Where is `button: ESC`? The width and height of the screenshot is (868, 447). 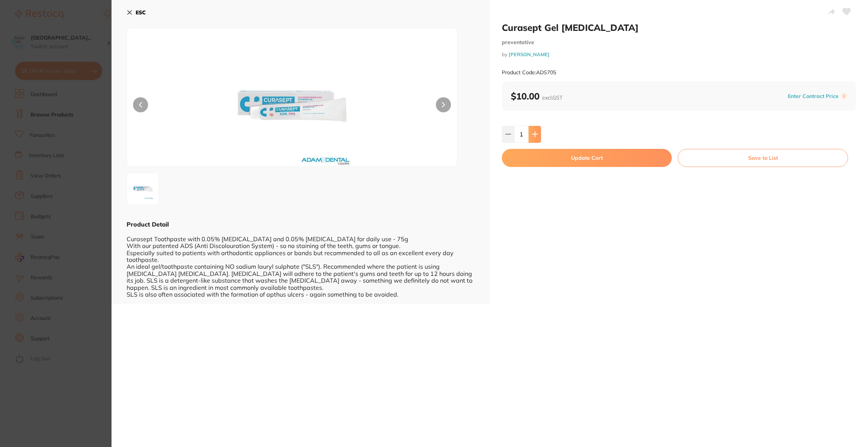
button: ESC is located at coordinates (136, 12).